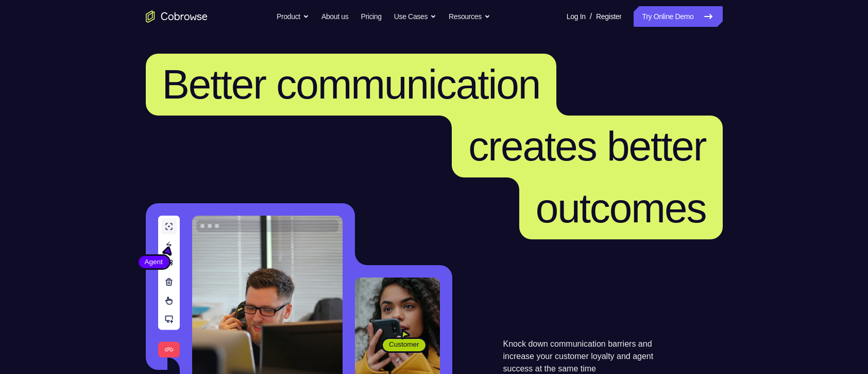 This screenshot has height=374, width=868. Describe the element at coordinates (335, 17) in the screenshot. I see `a: About us` at that location.